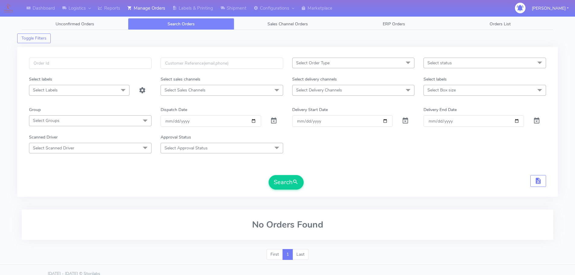 This screenshot has height=275, width=575. Describe the element at coordinates (45, 90) in the screenshot. I see `span: Select Labels` at that location.